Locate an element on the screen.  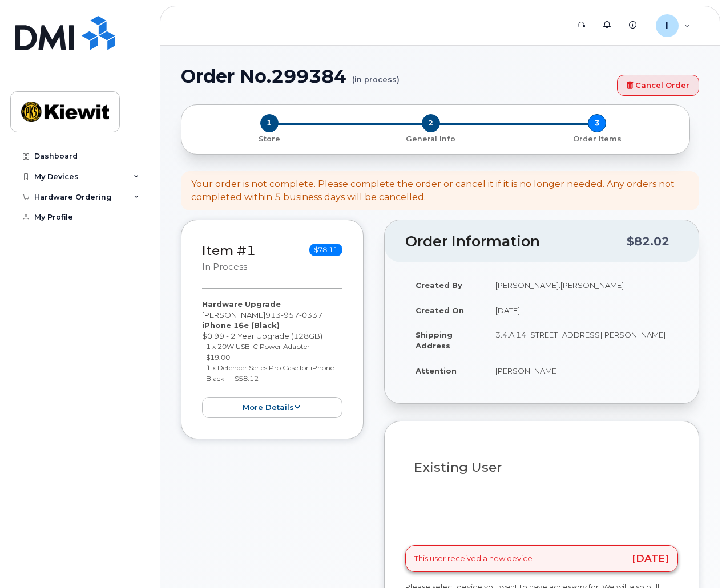
div: Your order is not complete. Please complete the order or cancel it if it is no longer needed. Any... is located at coordinates (440, 191).